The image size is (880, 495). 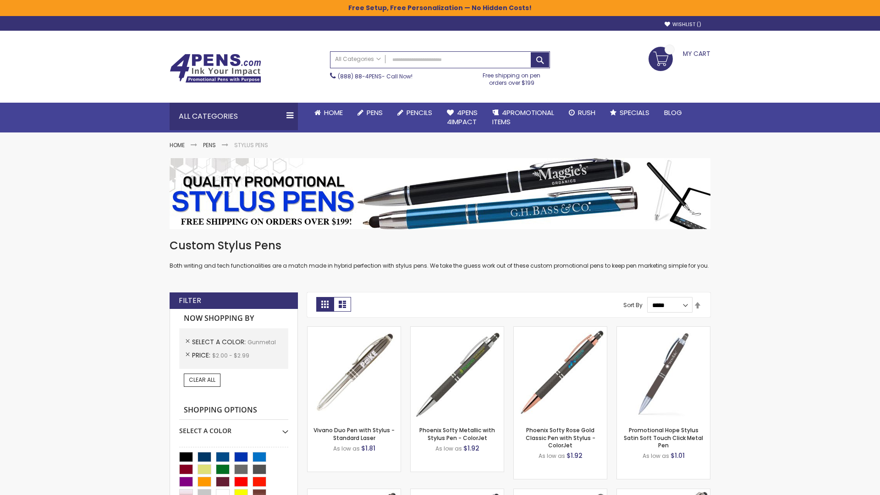 What do you see at coordinates (587, 112) in the screenshot?
I see `span: Rush` at bounding box center [587, 112].